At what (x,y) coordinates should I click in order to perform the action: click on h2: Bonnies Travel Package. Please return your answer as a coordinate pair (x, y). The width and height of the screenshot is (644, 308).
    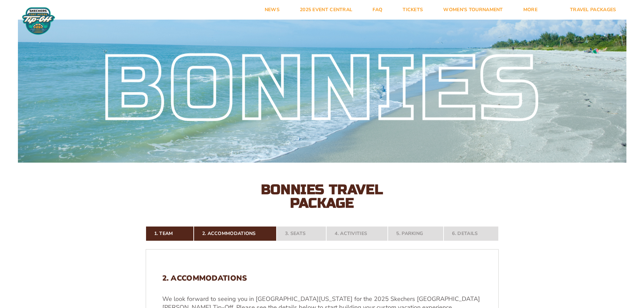
    Looking at the image, I should click on (322, 196).